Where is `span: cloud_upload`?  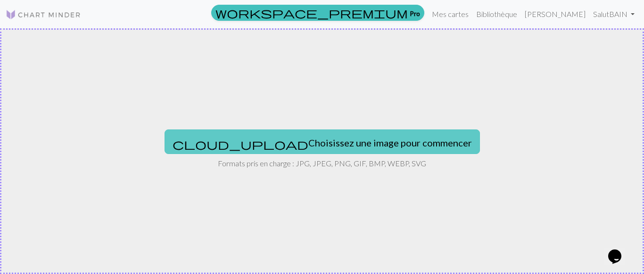 span: cloud_upload is located at coordinates (240, 144).